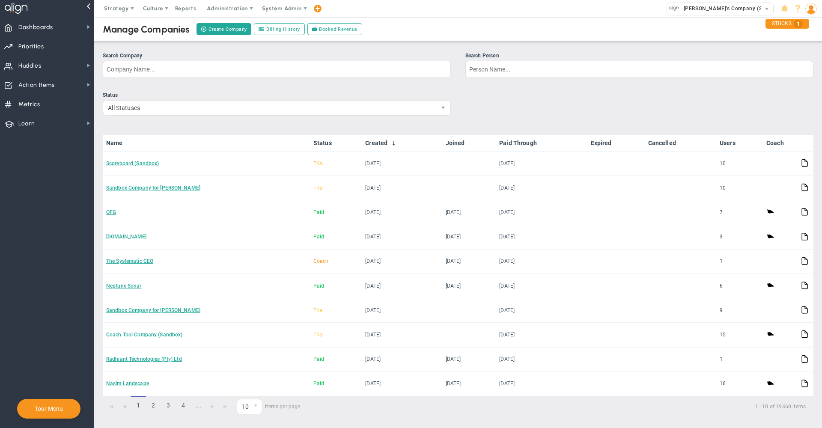 The height and width of the screenshot is (428, 822). I want to click on span: All Statuses, so click(269, 108).